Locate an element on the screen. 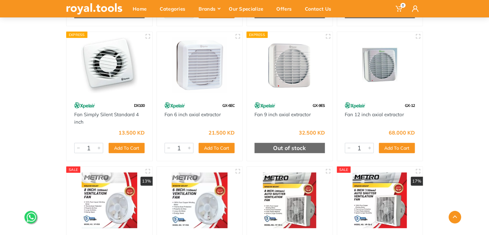 This screenshot has width=489, height=235. img: royal.tools Logo is located at coordinates (94, 9).